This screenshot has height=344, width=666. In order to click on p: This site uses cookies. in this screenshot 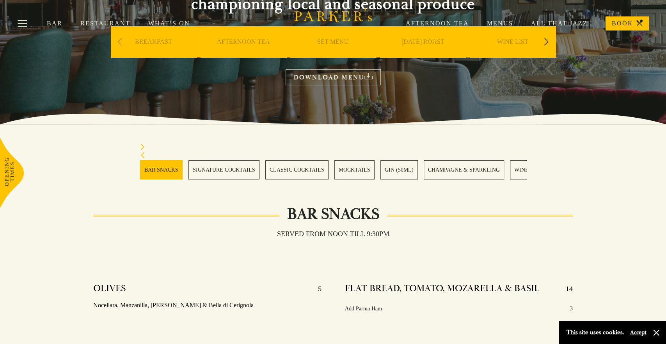, I will do `click(596, 332)`.